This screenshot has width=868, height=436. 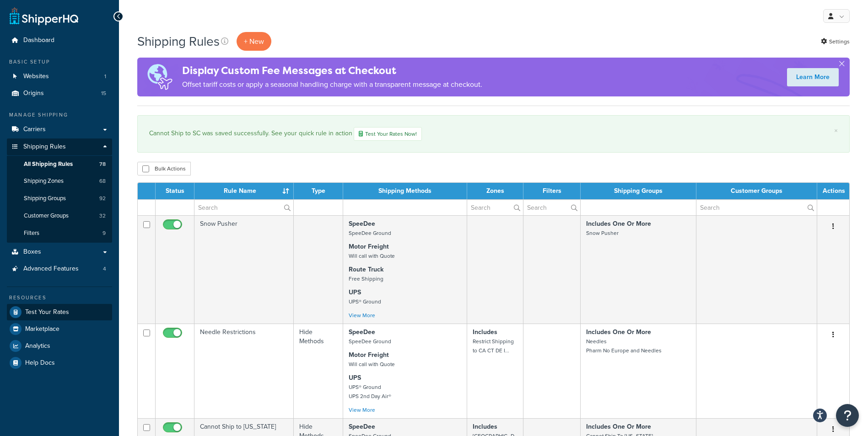 What do you see at coordinates (496, 191) in the screenshot?
I see `th: Zones` at bounding box center [496, 191].